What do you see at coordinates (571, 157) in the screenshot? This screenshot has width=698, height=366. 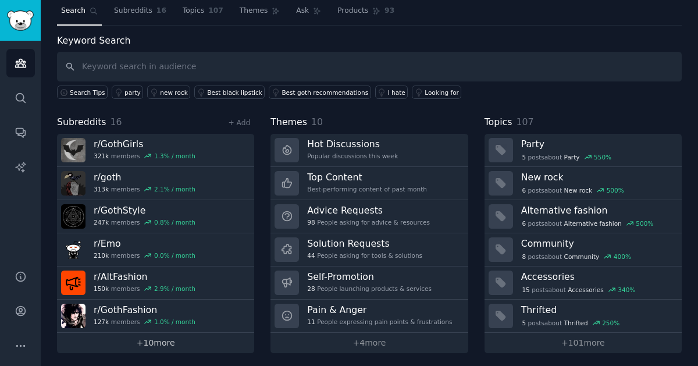 I see `span: Party` at bounding box center [571, 157].